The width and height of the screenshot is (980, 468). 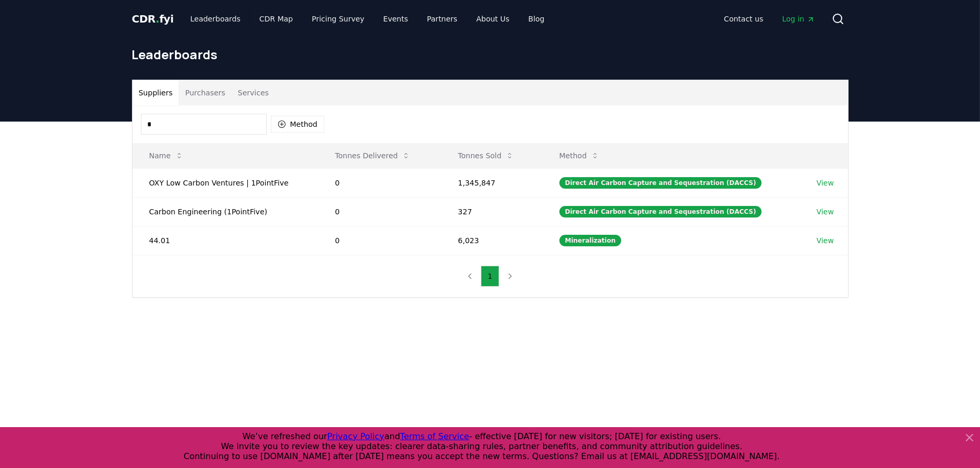 What do you see at coordinates (216, 19) in the screenshot?
I see `a: Leaderboards` at bounding box center [216, 19].